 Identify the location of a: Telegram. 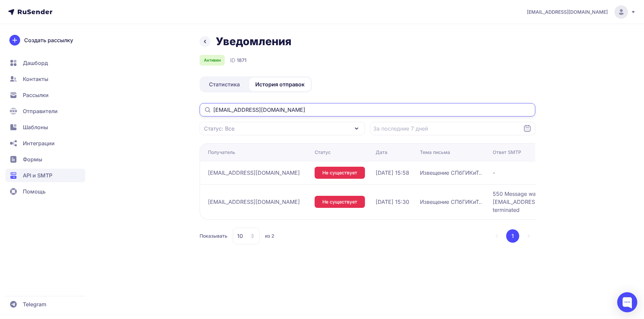
(45, 305).